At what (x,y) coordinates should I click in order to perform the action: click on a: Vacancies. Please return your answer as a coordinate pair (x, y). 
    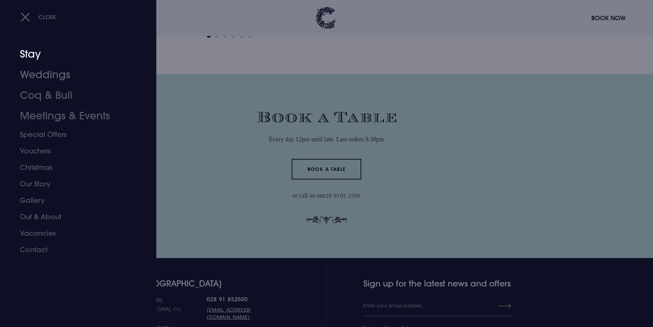
    Looking at the image, I should click on (74, 233).